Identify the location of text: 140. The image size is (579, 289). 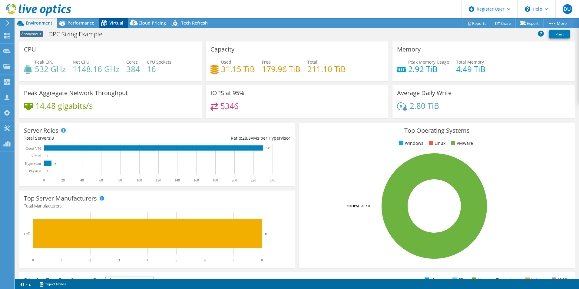
(177, 180).